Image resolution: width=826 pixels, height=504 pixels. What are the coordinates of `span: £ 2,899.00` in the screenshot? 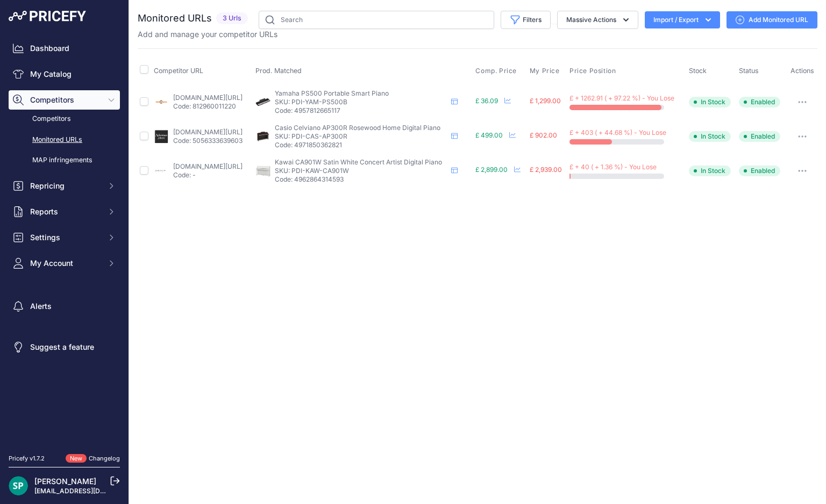 It's located at (492, 170).